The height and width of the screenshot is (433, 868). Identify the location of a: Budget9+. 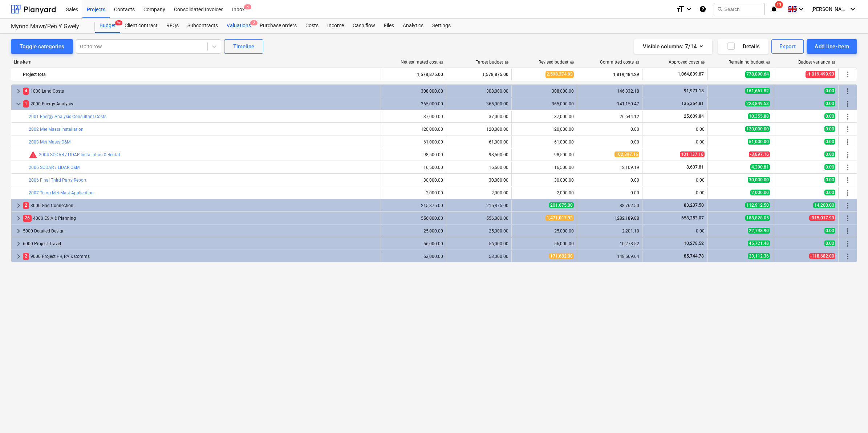
(107, 26).